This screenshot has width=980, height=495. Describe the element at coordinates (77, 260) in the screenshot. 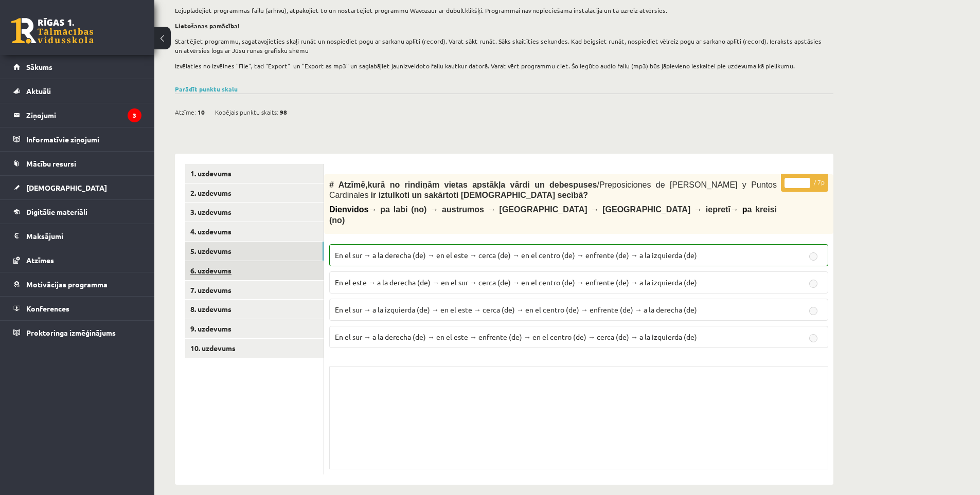

I see `a: Atzīmes` at that location.